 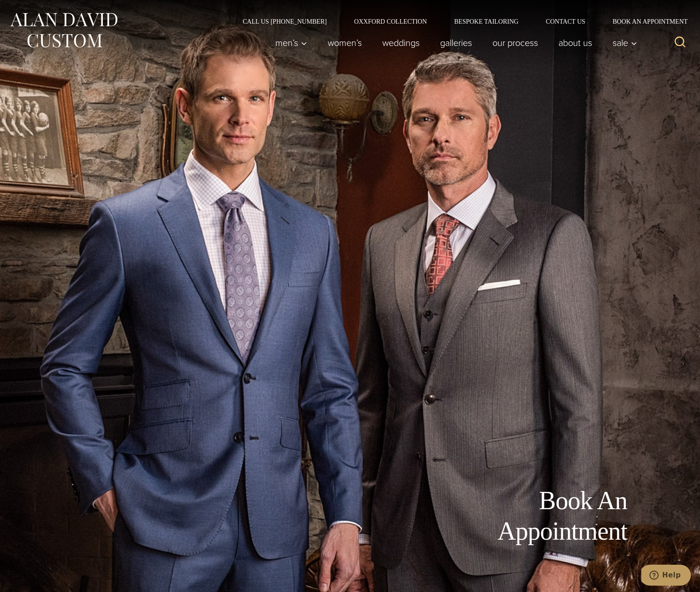 I want to click on a: Bespoke Tailoring, so click(x=486, y=22).